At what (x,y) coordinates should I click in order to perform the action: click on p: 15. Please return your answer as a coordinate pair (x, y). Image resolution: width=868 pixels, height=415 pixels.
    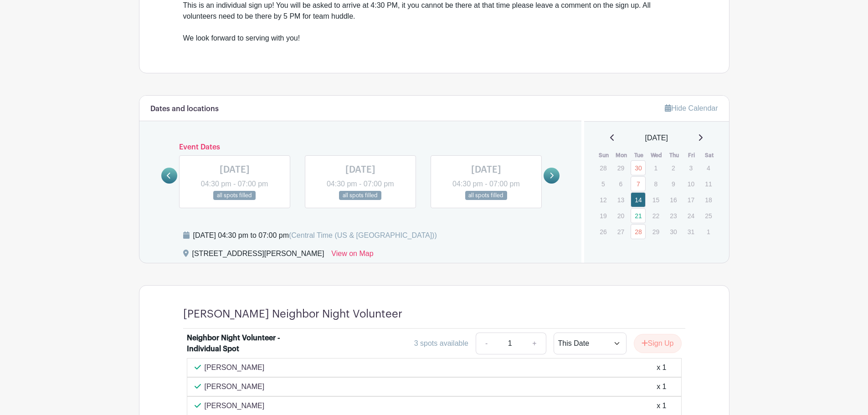
    Looking at the image, I should click on (656, 199).